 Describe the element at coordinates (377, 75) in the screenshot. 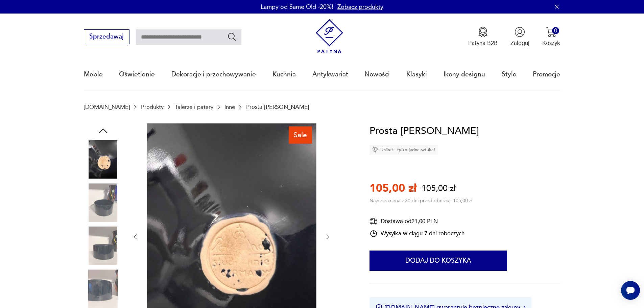

I see `a: Nowości` at that location.